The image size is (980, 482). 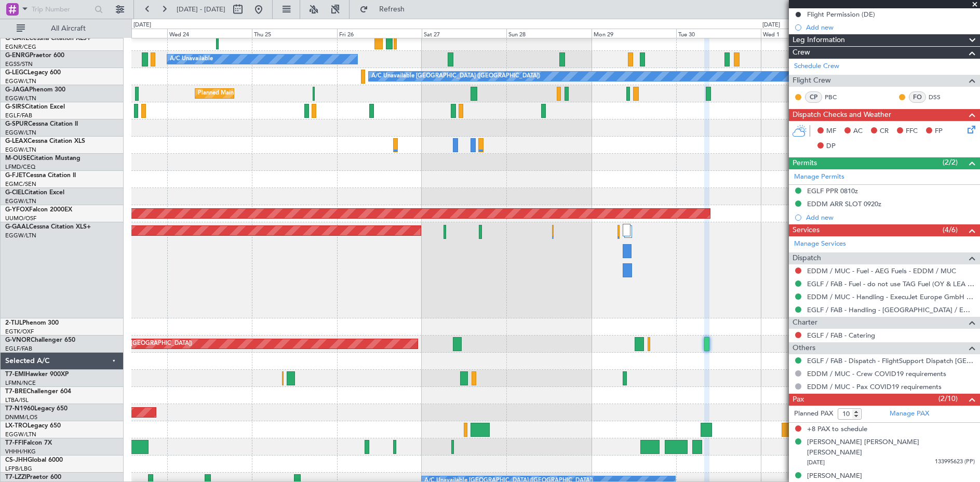 I want to click on a: LTBA/ISL, so click(x=16, y=400).